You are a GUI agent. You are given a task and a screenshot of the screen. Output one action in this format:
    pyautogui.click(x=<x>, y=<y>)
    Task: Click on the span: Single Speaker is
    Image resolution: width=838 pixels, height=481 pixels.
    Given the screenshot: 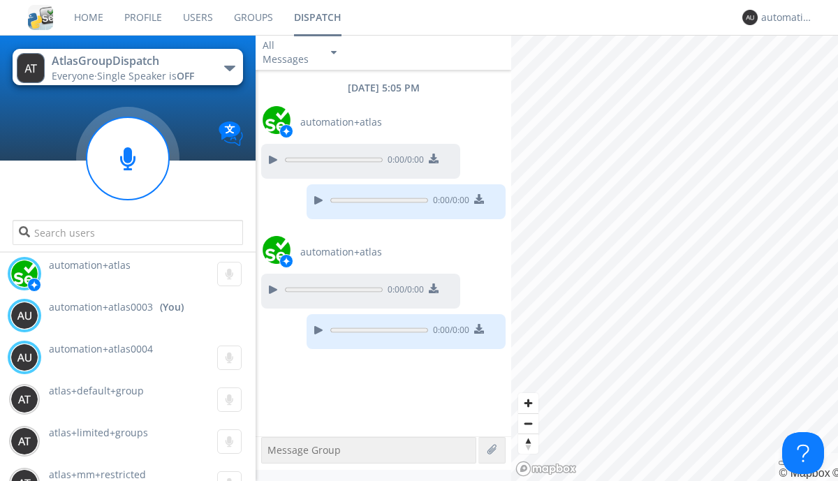 What is the action you would take?
    pyautogui.click(x=145, y=75)
    